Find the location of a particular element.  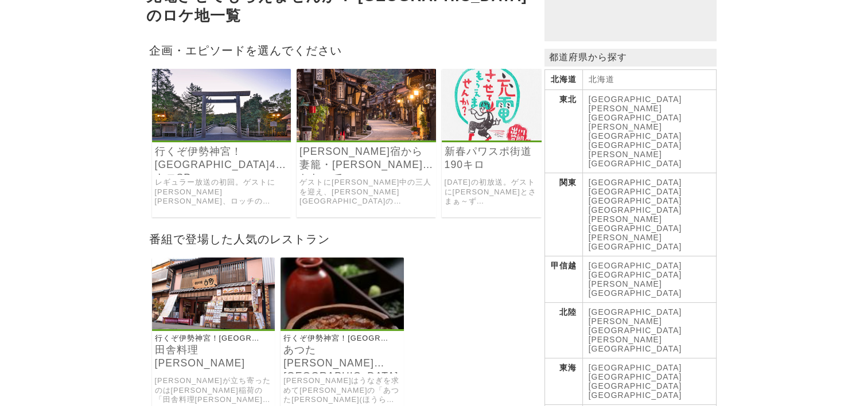

th: 東北 is located at coordinates (563, 131).